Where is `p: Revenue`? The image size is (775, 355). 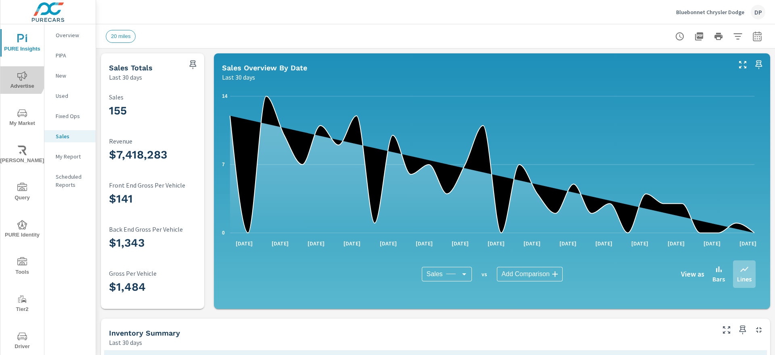 p: Revenue is located at coordinates (162, 141).